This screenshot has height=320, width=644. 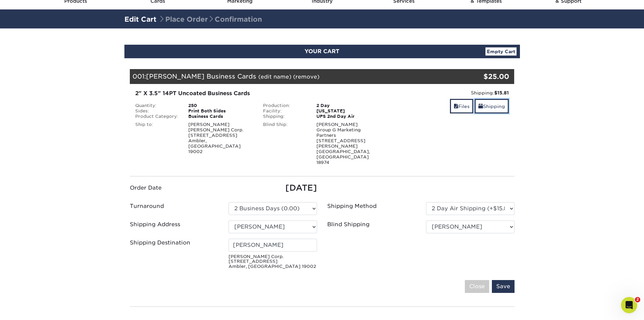 I want to click on div: 001:, so click(x=290, y=77).